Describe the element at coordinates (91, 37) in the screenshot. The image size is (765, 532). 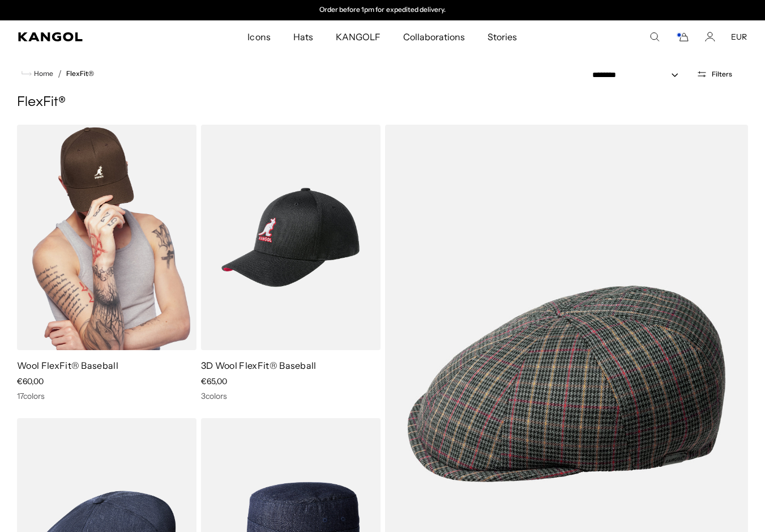
I see `a: Kangol` at that location.